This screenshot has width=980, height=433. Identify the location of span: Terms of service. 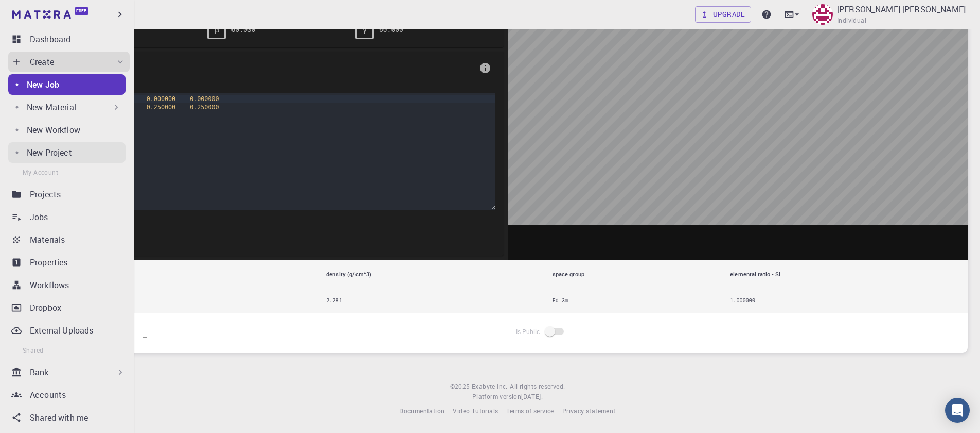
(530, 410).